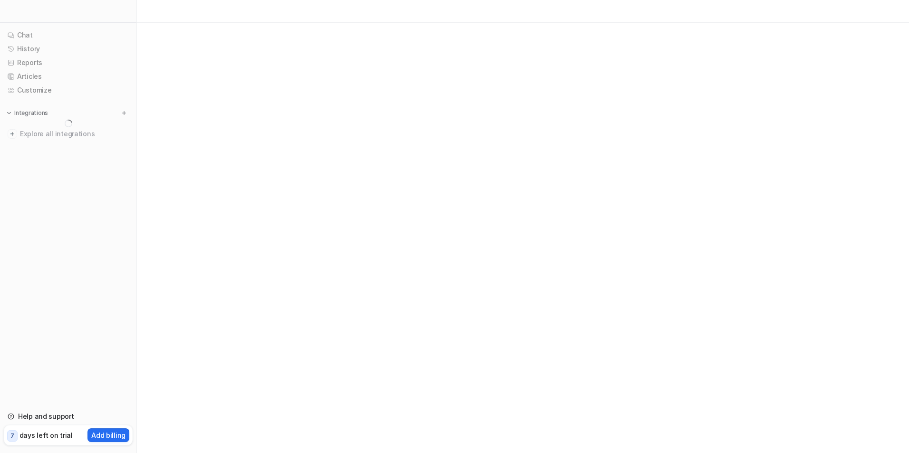 This screenshot has height=453, width=909. I want to click on a: Chat, so click(68, 35).